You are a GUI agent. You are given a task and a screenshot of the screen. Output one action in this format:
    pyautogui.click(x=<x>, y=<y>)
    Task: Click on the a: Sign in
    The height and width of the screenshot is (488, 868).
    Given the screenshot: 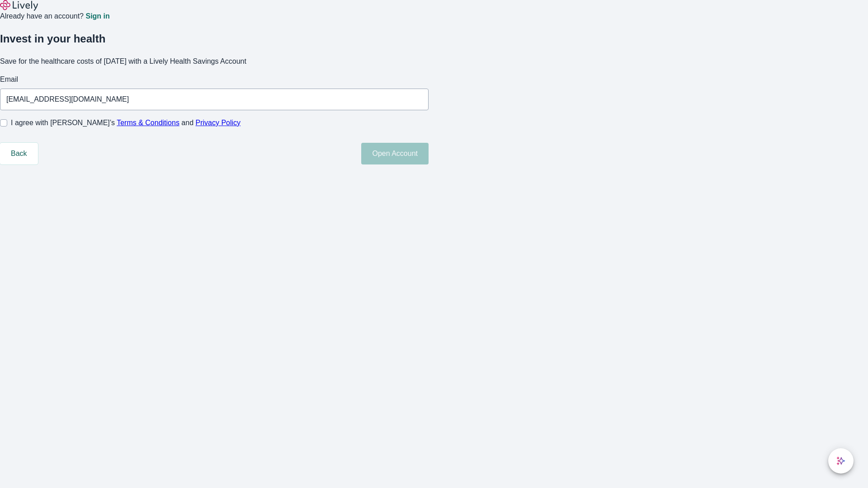 What is the action you would take?
    pyautogui.click(x=97, y=16)
    